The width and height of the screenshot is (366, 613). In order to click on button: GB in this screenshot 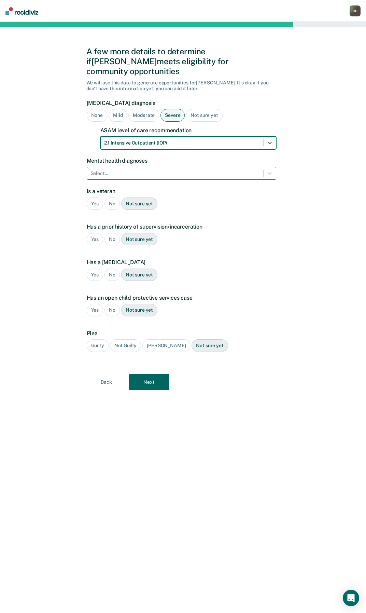, I will do `click(355, 11)`.